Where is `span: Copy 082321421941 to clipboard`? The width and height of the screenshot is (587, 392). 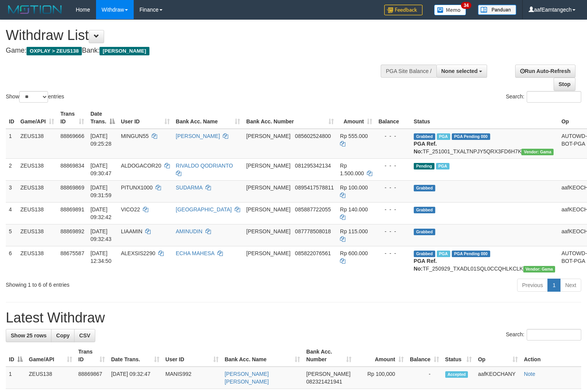
span: Copy 082321421941 to clipboard is located at coordinates (324, 382).